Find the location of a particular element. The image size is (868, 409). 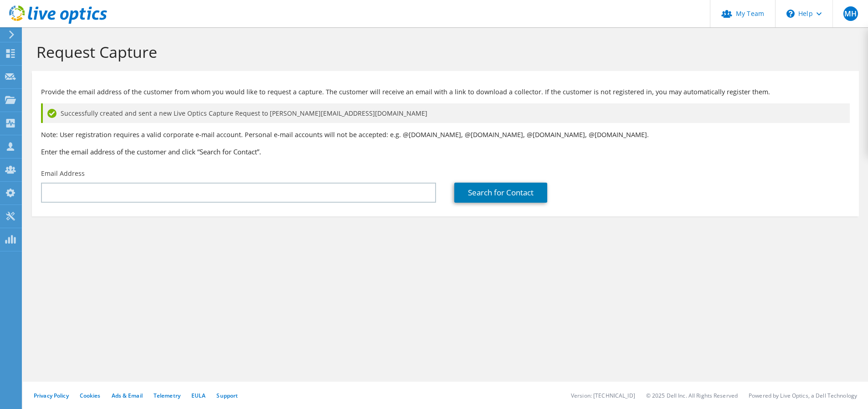

a: Search for Contact is located at coordinates (501, 193).